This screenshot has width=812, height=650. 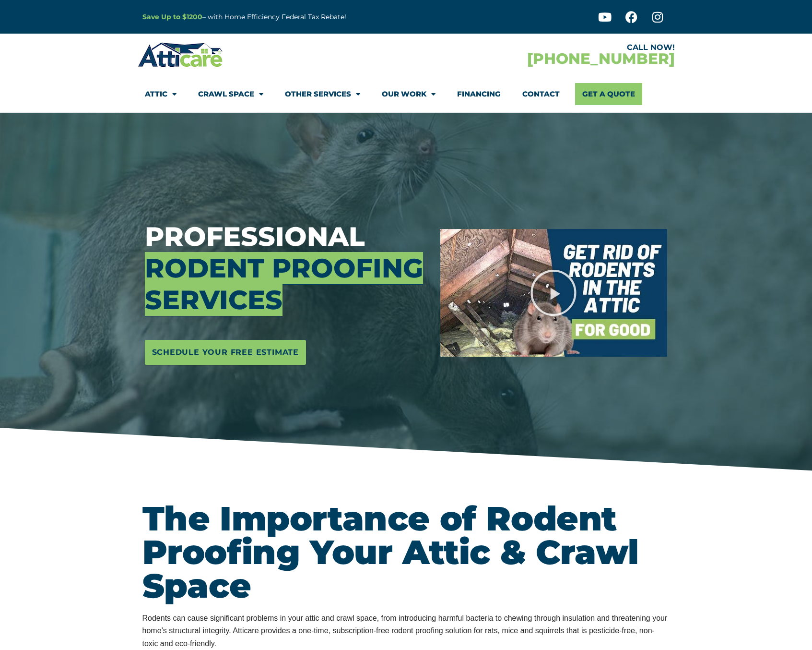 I want to click on p: – with Home Efficiency Federal Tax Rebate!, so click(x=298, y=17).